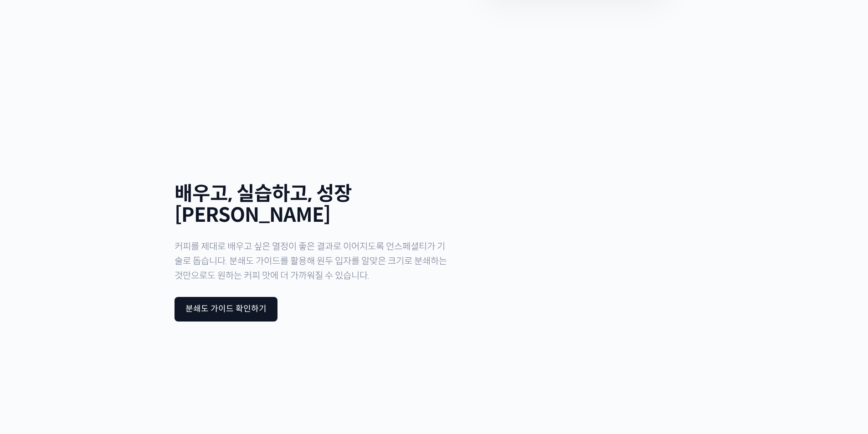  What do you see at coordinates (31, 306) in the screenshot?
I see `span: 홈` at bounding box center [31, 306].